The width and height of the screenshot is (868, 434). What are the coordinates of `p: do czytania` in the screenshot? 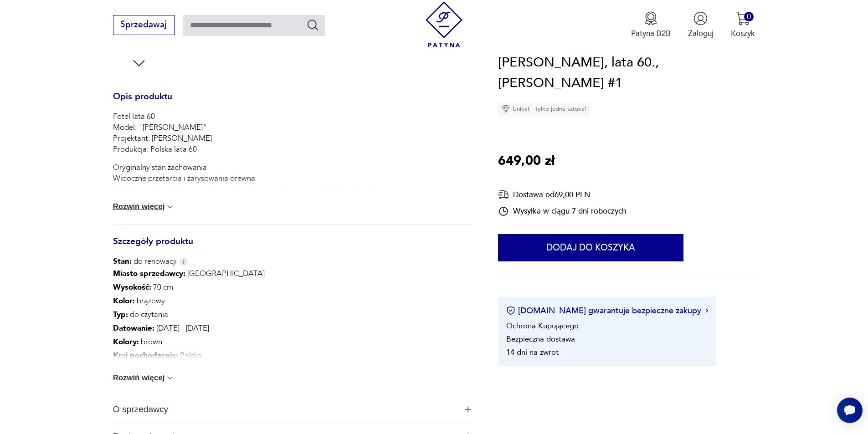 It's located at (208, 315).